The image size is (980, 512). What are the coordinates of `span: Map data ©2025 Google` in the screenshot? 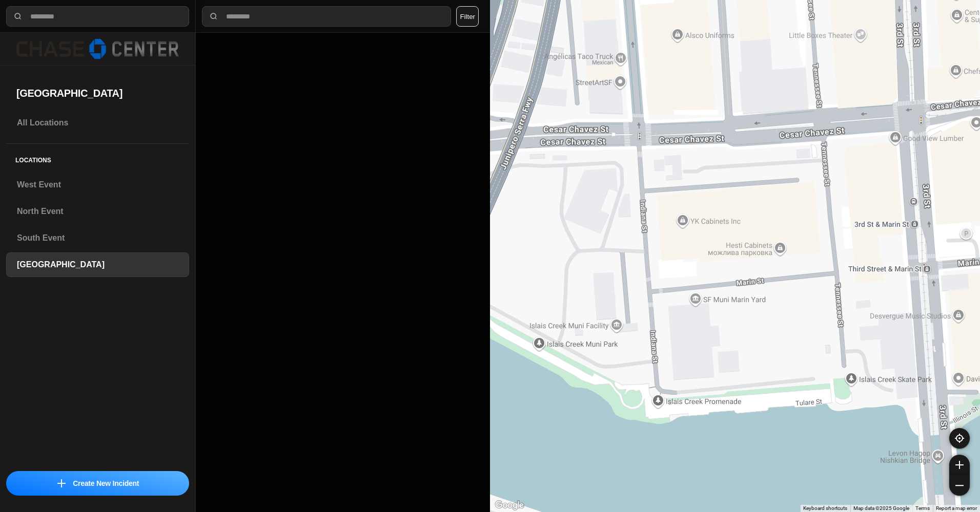 It's located at (880, 508).